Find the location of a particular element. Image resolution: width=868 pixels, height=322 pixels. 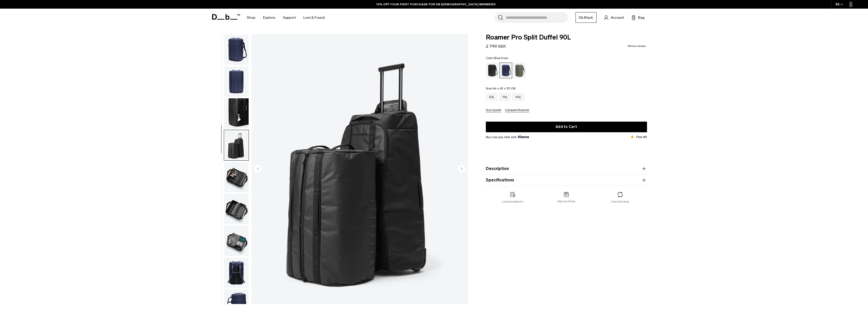

a: 90L is located at coordinates (518, 97).